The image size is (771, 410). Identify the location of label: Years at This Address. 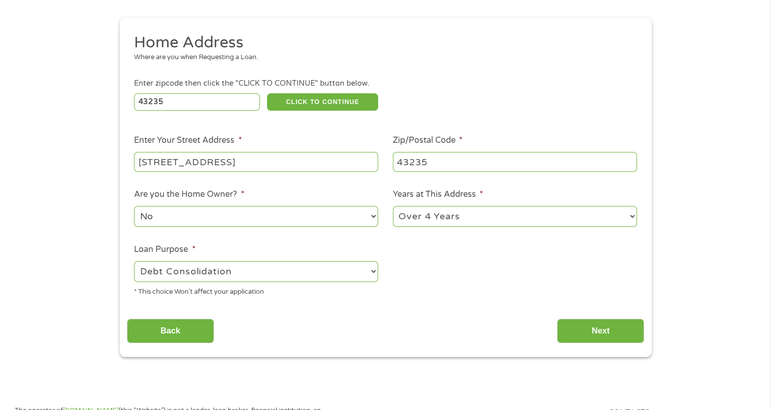
(438, 194).